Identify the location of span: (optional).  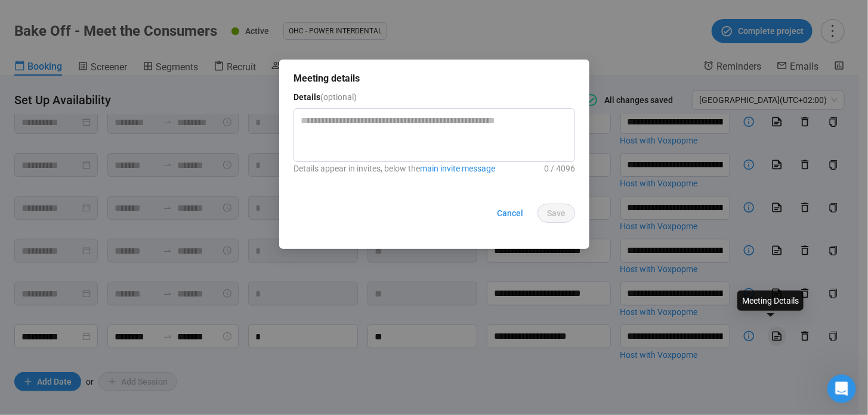
(338, 97).